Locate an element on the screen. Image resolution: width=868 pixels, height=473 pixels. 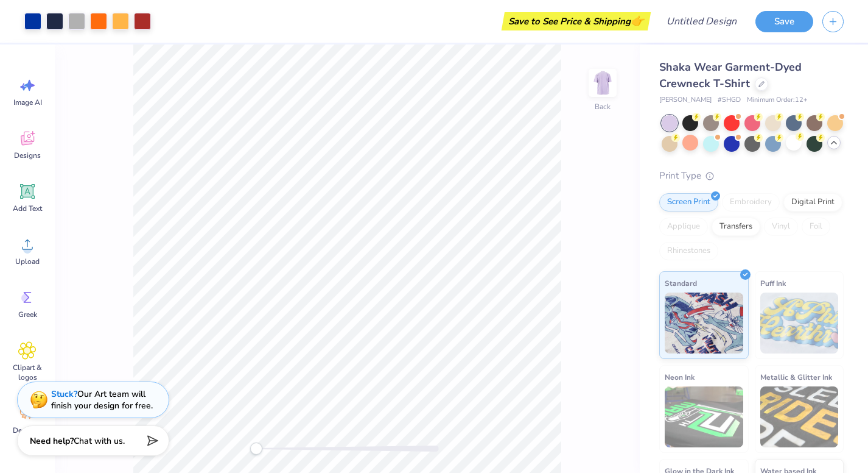
strong: Stuck? is located at coordinates (64, 393).